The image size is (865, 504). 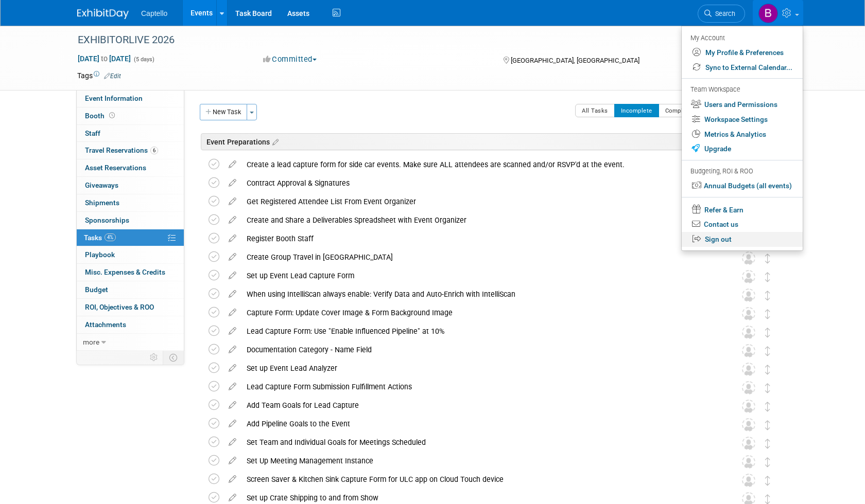 What do you see at coordinates (131, 342) in the screenshot?
I see `a: more` at bounding box center [131, 342].